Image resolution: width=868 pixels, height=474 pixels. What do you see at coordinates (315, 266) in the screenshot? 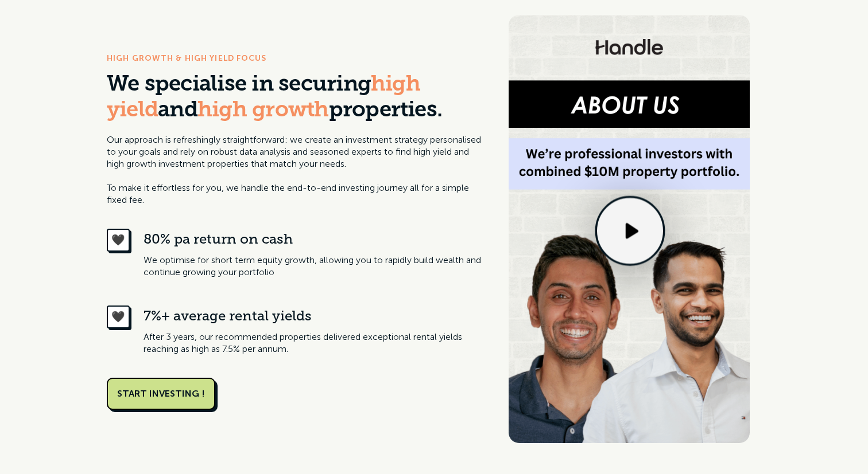
I see `p: We optimise for short term equity growth, allowing you to rapidly build wealth and continue growi...` at bounding box center [315, 266].